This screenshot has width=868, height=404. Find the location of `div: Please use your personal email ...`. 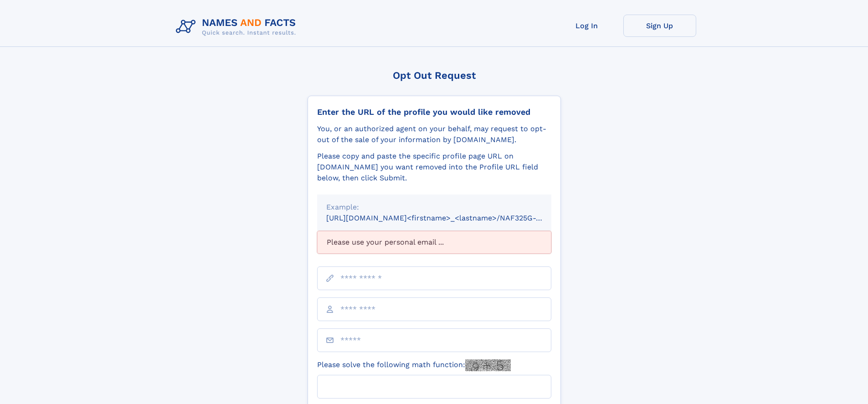

div: Please use your personal email ... is located at coordinates (434, 243).